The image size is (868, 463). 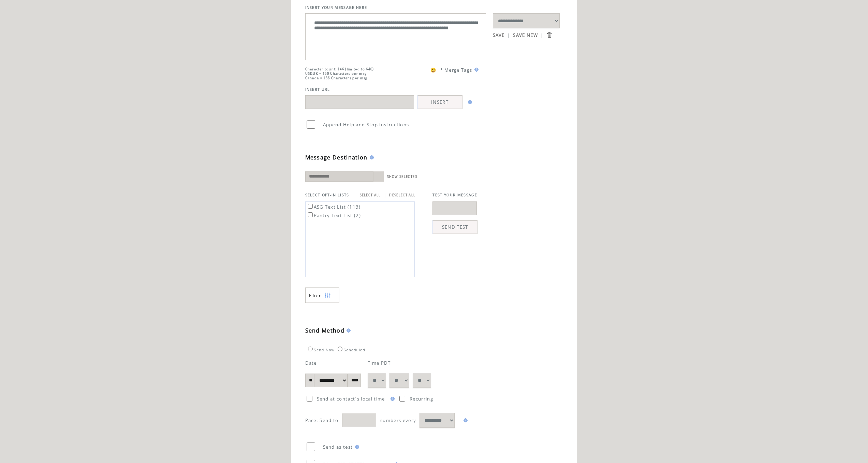 I want to click on img: filters.png, so click(x=328, y=295).